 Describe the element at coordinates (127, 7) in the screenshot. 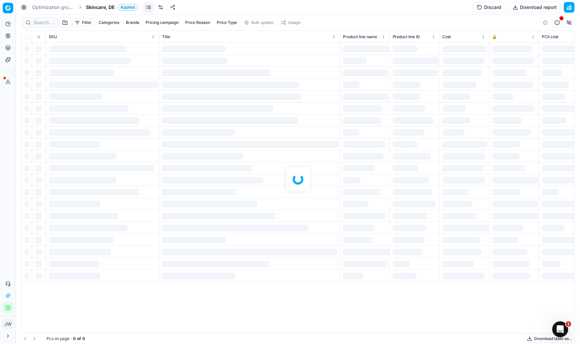

I see `span: Applied` at that location.